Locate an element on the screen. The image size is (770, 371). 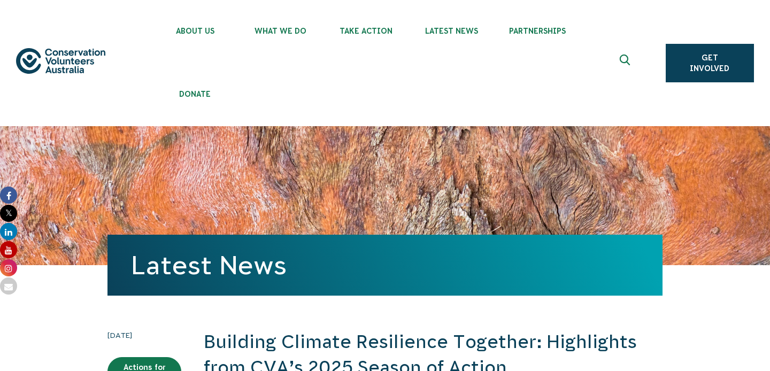
span: Take Action is located at coordinates (366, 31).